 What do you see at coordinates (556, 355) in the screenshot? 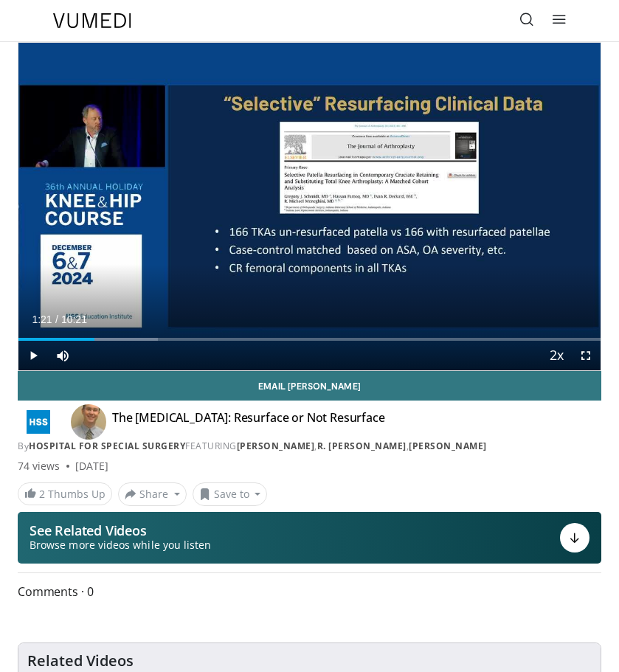
I see `button: Playback Rate` at bounding box center [556, 355].